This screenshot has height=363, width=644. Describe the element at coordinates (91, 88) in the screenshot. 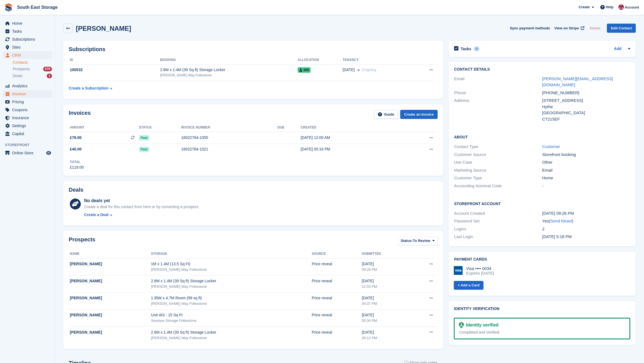

I see `a: Create a Subscription` at that location.